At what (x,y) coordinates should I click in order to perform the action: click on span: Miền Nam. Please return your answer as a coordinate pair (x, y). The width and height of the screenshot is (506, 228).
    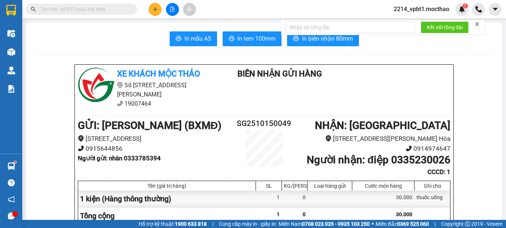
    Looking at the image, I should click on (324, 224).